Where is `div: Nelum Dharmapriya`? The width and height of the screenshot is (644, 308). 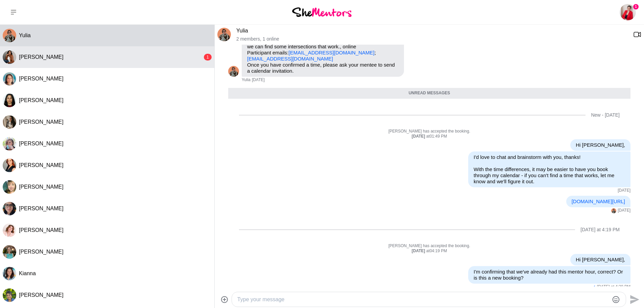
div: Nelum Dharmapriya is located at coordinates (9, 295).